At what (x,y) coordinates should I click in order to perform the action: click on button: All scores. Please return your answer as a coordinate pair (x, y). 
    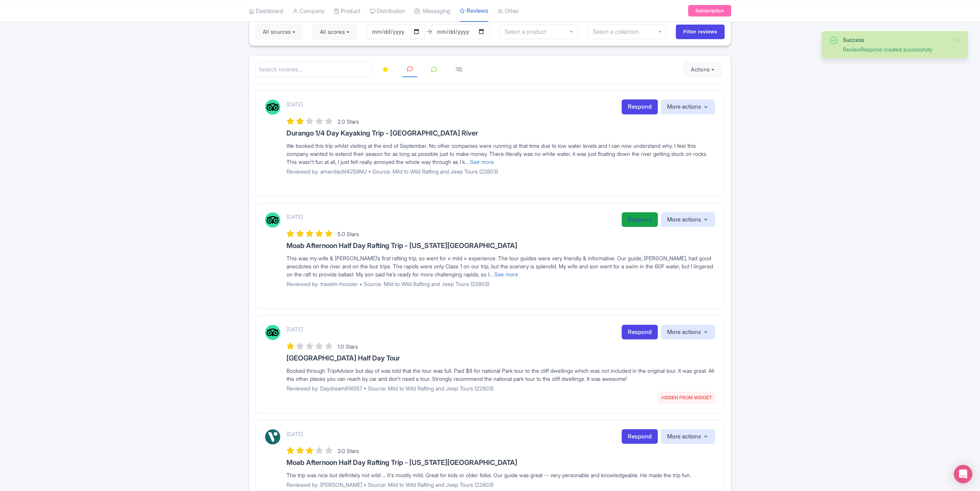
    Looking at the image, I should click on (334, 32).